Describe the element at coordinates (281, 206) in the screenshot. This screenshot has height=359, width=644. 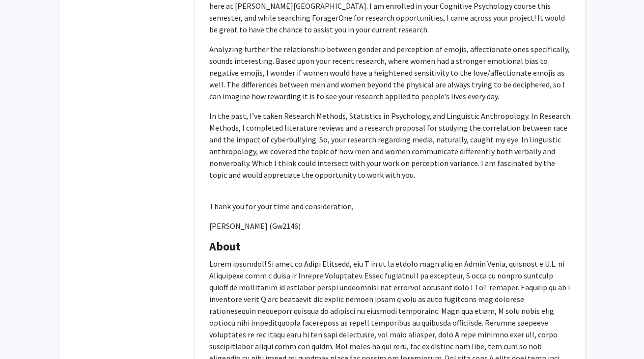
I see `span: Thank you for your time and consideration,` at that location.